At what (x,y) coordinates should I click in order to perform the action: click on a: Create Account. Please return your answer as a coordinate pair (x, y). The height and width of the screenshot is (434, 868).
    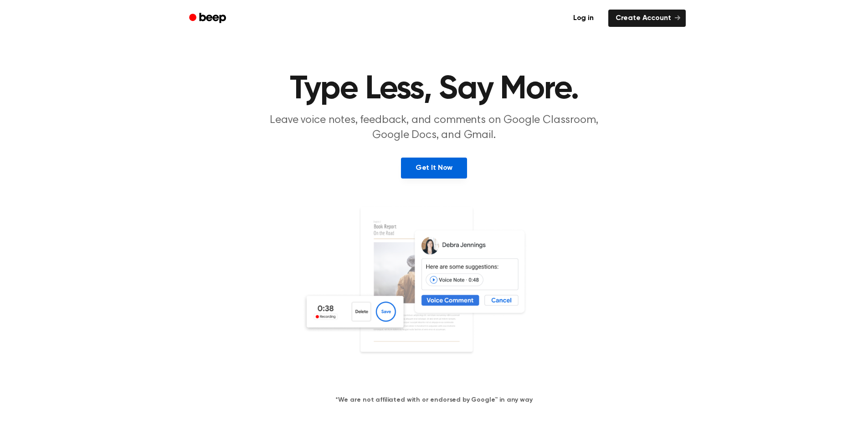
    Looking at the image, I should click on (647, 18).